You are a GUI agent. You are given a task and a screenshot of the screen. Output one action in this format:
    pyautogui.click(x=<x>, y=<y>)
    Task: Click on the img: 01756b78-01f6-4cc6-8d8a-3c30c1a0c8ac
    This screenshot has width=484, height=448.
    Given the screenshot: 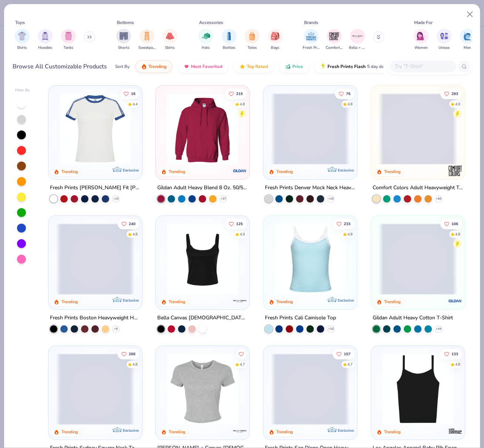 What is the action you would take?
    pyautogui.click(x=202, y=129)
    